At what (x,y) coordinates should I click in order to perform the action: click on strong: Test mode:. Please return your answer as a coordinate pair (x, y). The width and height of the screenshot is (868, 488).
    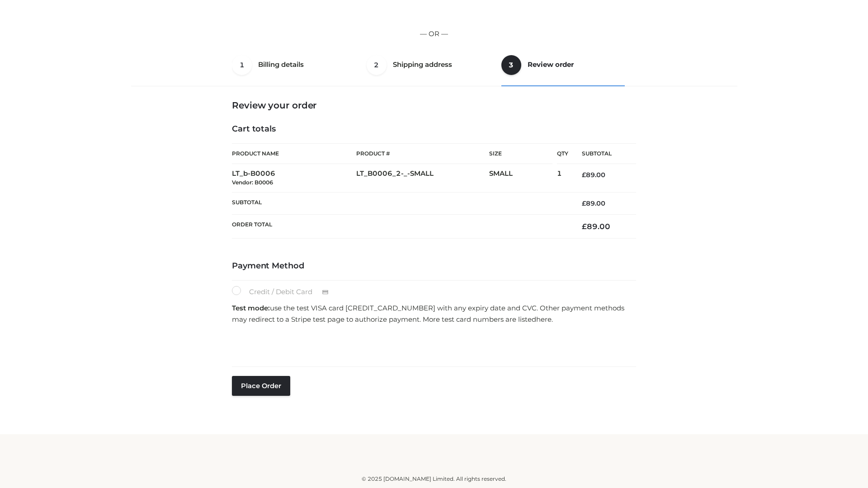
    Looking at the image, I should click on (251, 308).